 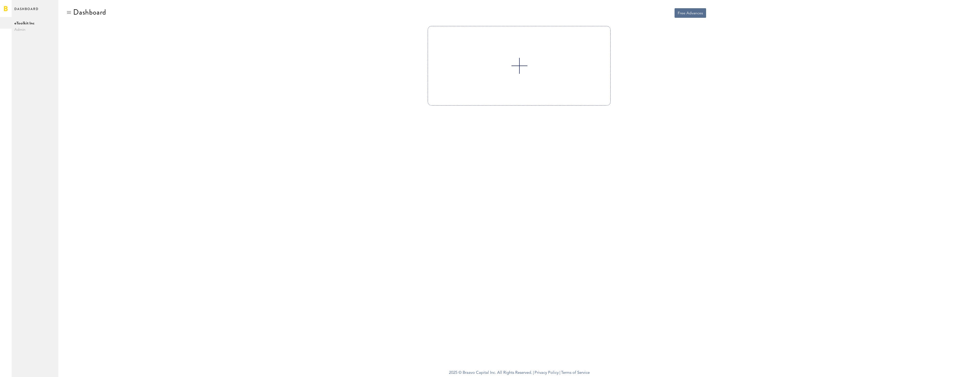 What do you see at coordinates (690, 13) in the screenshot?
I see `button: Free Advances` at bounding box center [690, 13].